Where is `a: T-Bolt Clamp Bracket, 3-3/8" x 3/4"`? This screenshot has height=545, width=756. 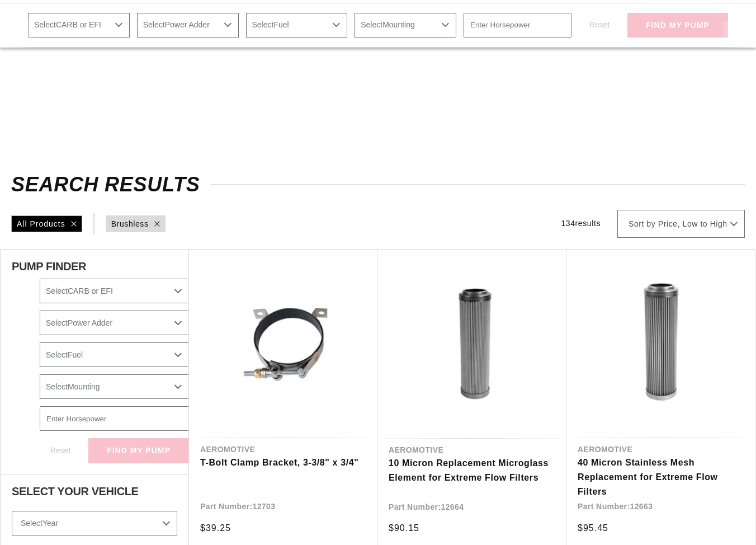 a: T-Bolt Clamp Bracket, 3-3/8" x 3/4" is located at coordinates (283, 462).